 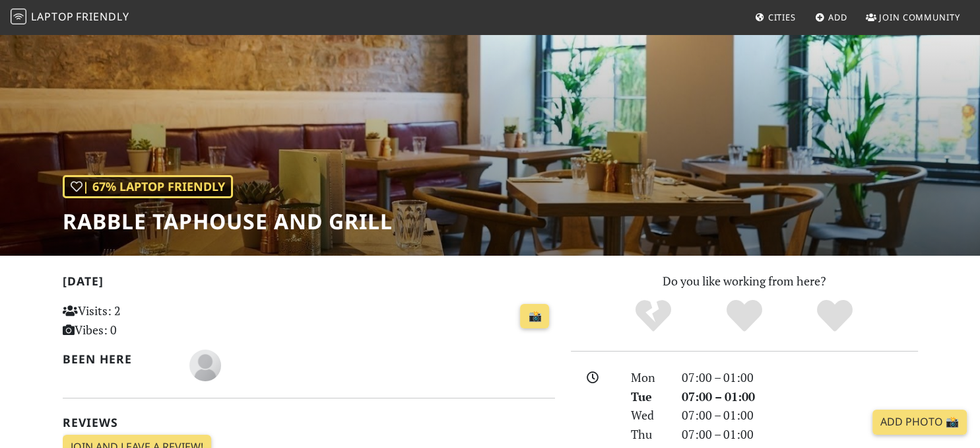 I want to click on div: No, so click(x=653, y=316).